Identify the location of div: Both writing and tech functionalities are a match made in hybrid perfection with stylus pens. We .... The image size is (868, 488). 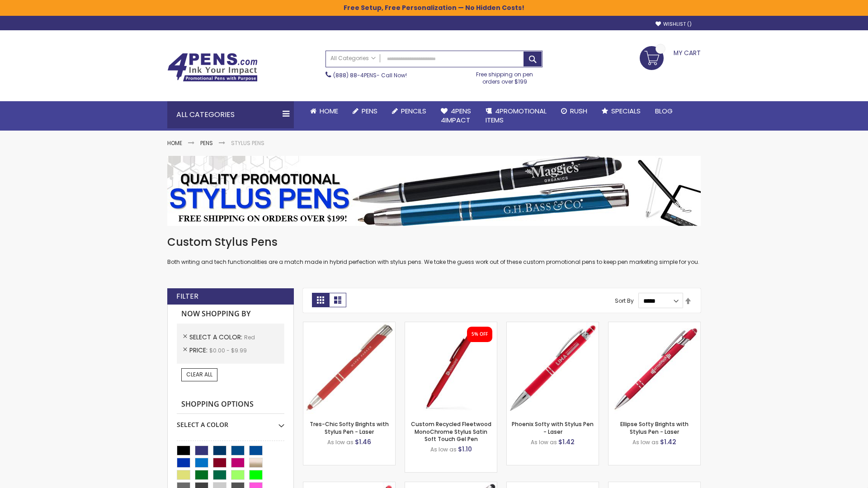
(434, 250).